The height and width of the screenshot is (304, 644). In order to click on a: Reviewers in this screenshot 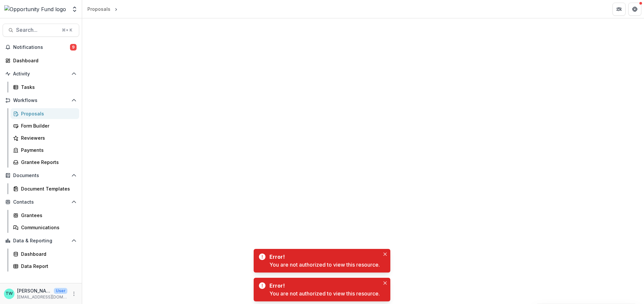, I will do `click(45, 138)`.